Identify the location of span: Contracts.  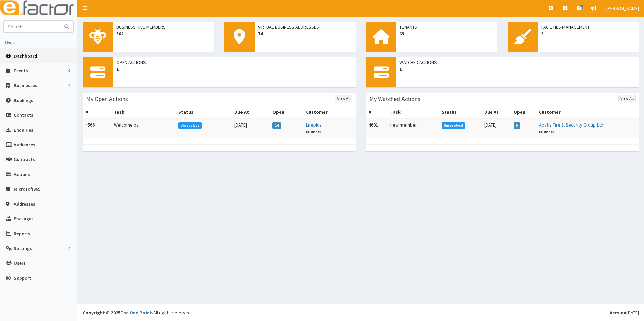
(24, 160).